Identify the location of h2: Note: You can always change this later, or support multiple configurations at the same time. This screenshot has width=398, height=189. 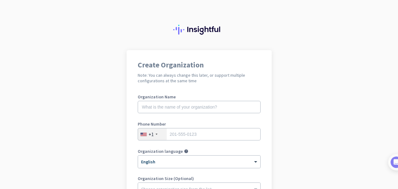
(199, 78).